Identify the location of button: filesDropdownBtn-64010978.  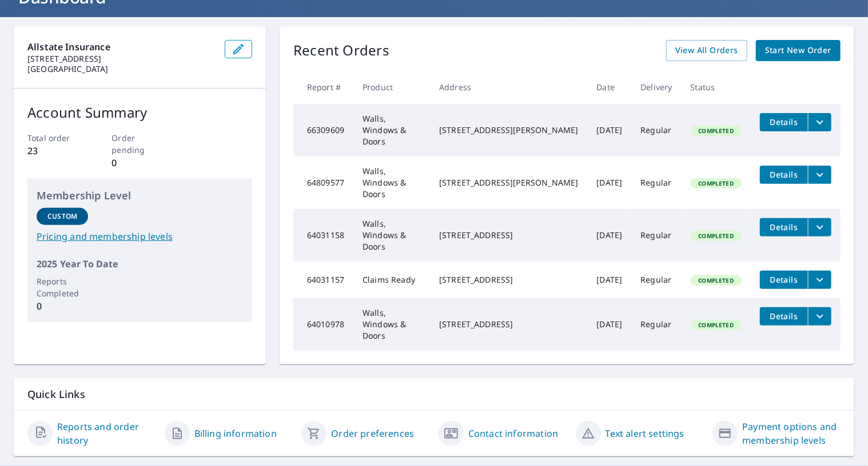
(820, 317).